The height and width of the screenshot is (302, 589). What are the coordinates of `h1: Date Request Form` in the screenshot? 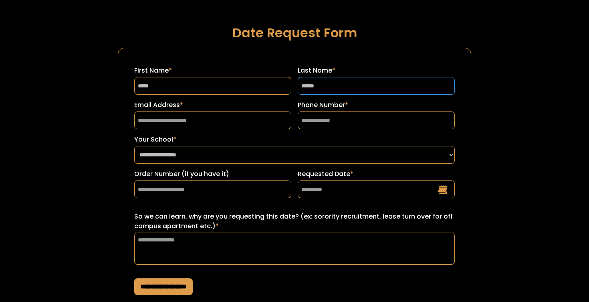 It's located at (294, 32).